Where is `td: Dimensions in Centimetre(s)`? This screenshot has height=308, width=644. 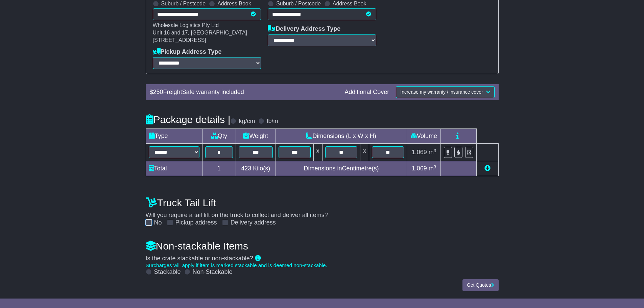
td: Dimensions in Centimetre(s) is located at coordinates (341, 169).